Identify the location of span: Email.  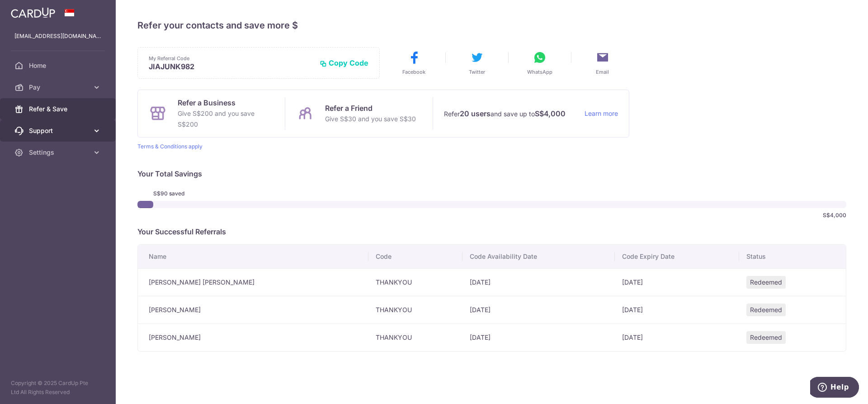
(602, 72).